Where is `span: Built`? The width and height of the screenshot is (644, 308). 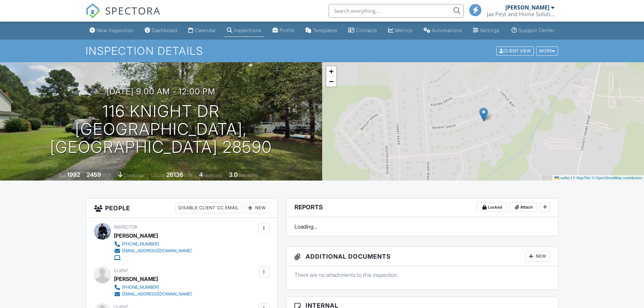
span: Built is located at coordinates (62, 175).